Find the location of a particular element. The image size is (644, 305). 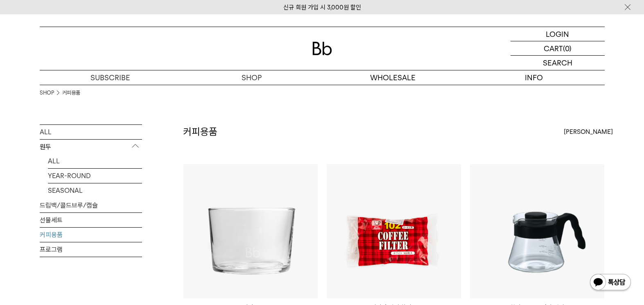

img: 칼리타 필터 화이트 is located at coordinates (394, 231).